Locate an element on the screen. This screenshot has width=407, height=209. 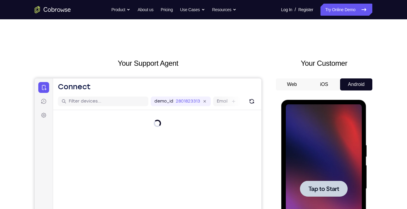
label: demo_id is located at coordinates (129, 23).